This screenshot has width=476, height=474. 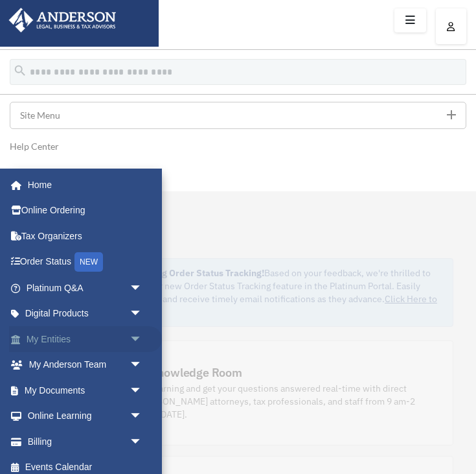 I want to click on a: Online Learningarrow_drop_down, so click(x=85, y=416).